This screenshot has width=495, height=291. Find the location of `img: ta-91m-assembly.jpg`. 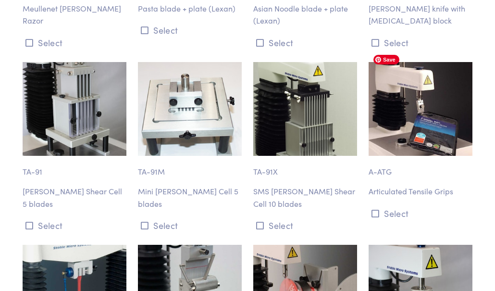

img: ta-91m-assembly.jpg is located at coordinates (190, 109).